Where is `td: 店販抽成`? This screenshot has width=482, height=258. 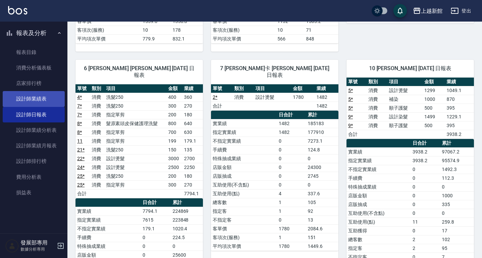 td: 店販抽成 is located at coordinates (244, 176).